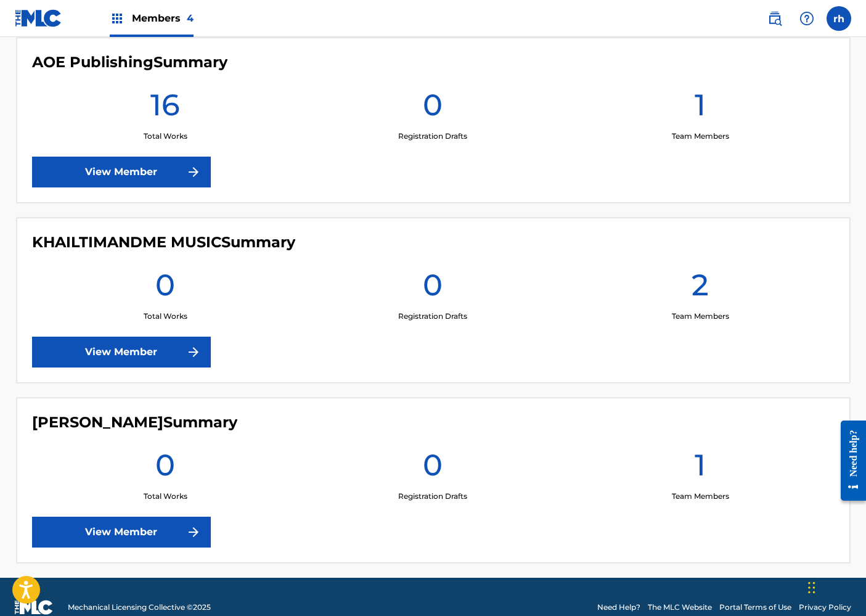 This screenshot has height=616, width=866. I want to click on div: Need help?, so click(21, 45).